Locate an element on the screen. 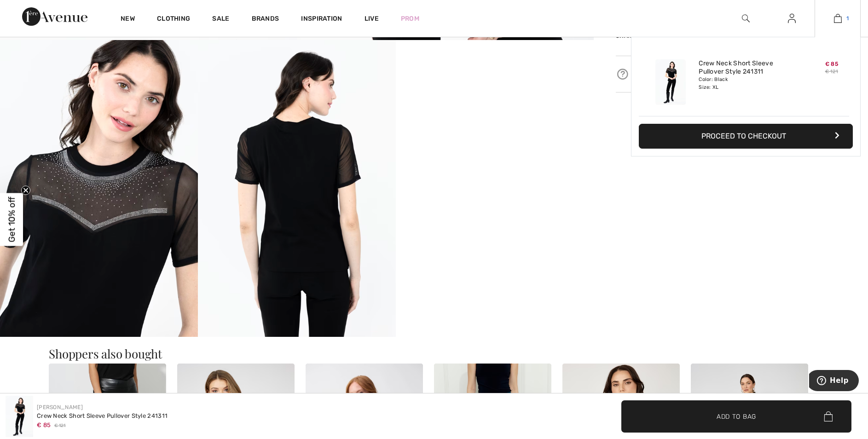 This screenshot has height=439, width=868. h3: Shoppers also bought is located at coordinates (434, 354).